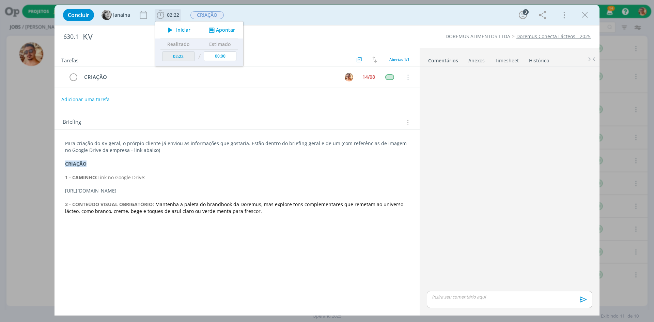 The width and height of the screenshot is (654, 322). What do you see at coordinates (399, 59) in the screenshot?
I see `span: Abertas 1/1` at bounding box center [399, 59].